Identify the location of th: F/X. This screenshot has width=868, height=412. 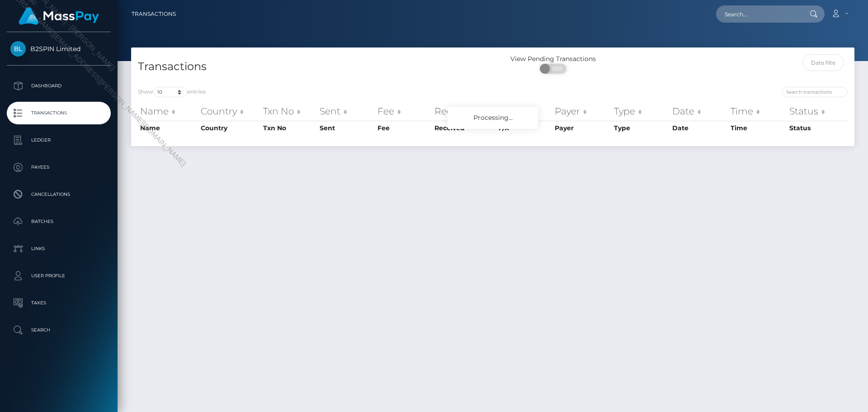
(525, 111).